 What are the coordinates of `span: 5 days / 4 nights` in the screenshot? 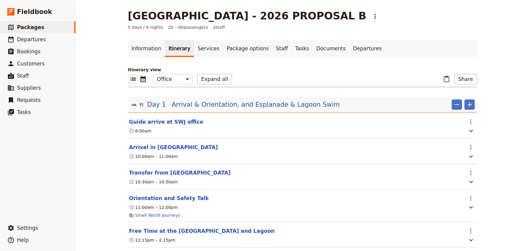 It's located at (145, 27).